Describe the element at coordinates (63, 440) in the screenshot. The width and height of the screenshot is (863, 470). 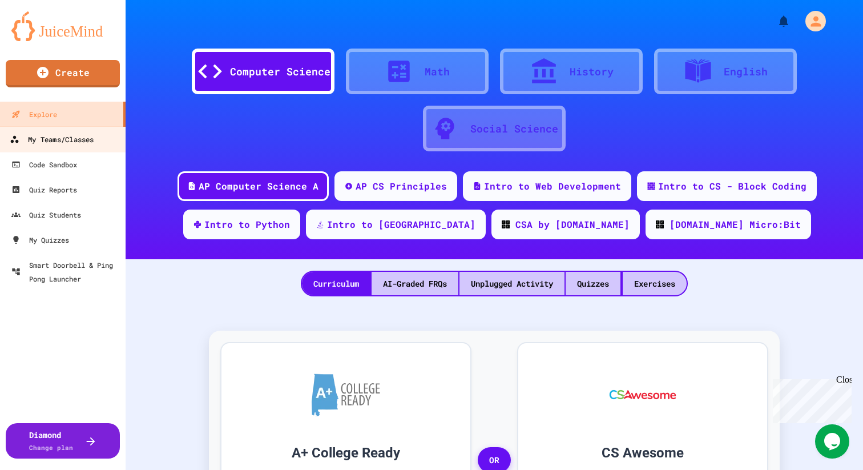
I see `button: DiamondChange plan` at that location.